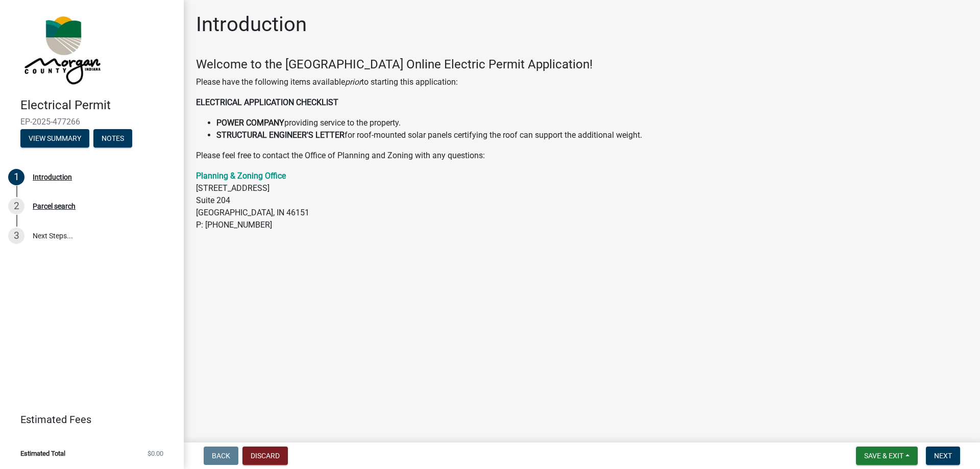 Image resolution: width=980 pixels, height=469 pixels. I want to click on li: for roof-mounted solar panels certifying the roof can support the additional weight., so click(592, 135).